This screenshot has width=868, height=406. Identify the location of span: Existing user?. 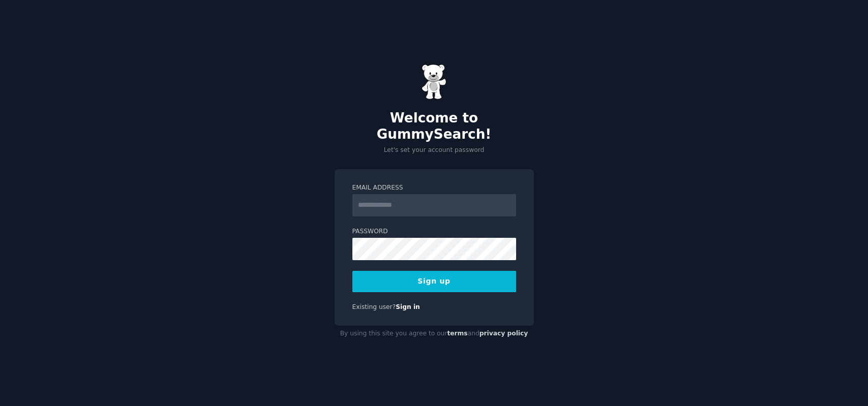
(374, 307).